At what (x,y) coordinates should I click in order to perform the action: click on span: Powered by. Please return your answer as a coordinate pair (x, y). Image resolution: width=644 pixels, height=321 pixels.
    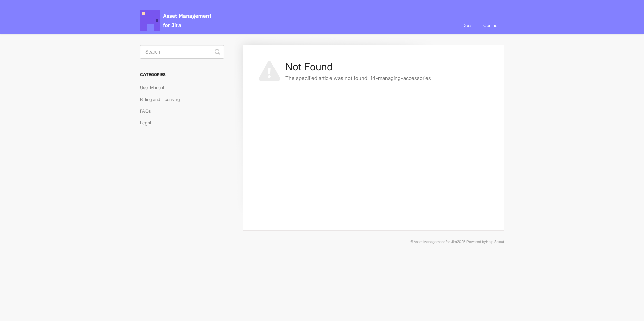
    Looking at the image, I should click on (485, 242).